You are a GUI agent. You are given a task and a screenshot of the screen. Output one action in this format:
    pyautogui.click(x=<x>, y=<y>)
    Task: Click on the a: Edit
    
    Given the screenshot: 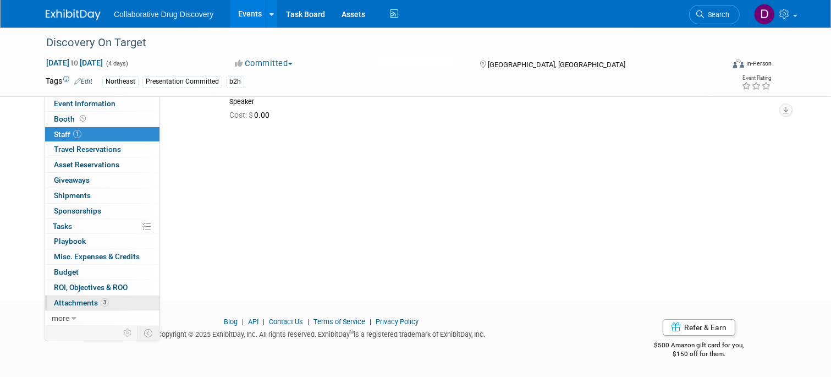 What is the action you would take?
    pyautogui.click(x=83, y=81)
    